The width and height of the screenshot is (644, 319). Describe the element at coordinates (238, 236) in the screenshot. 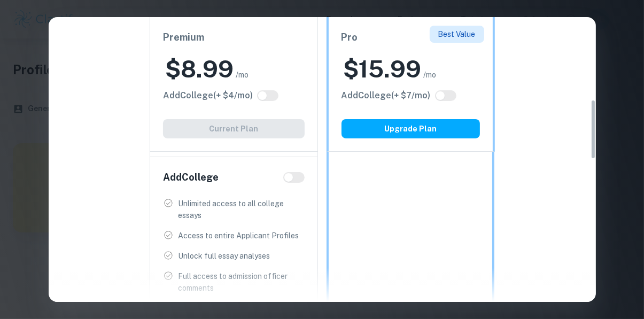

I see `p: Access to entire Applicant Profiles` at that location.